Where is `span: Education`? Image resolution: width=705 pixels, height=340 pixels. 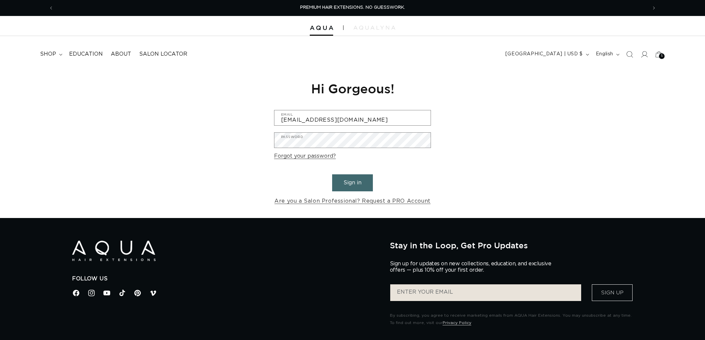
span: Education is located at coordinates (86, 54).